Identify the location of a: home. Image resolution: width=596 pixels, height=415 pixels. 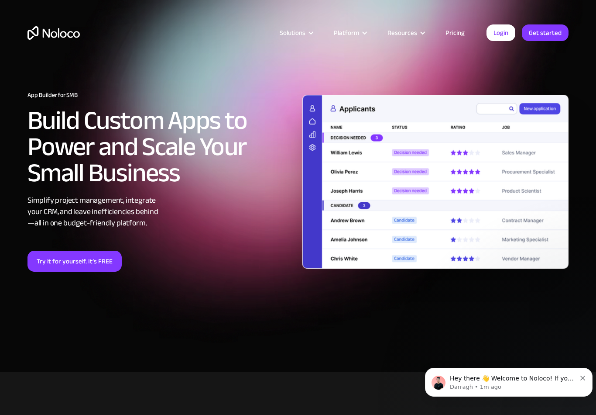
(54, 33).